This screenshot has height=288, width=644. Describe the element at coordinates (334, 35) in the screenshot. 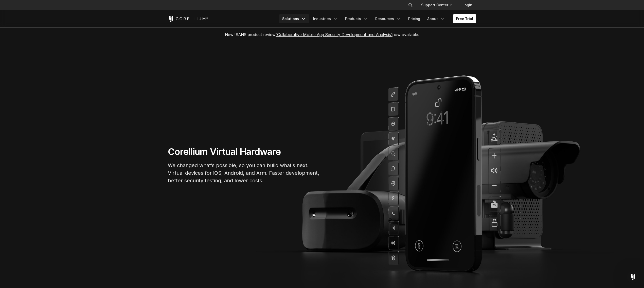

I see `a: "Collaborative Mobile App Security Development and Analysis"` at that location.